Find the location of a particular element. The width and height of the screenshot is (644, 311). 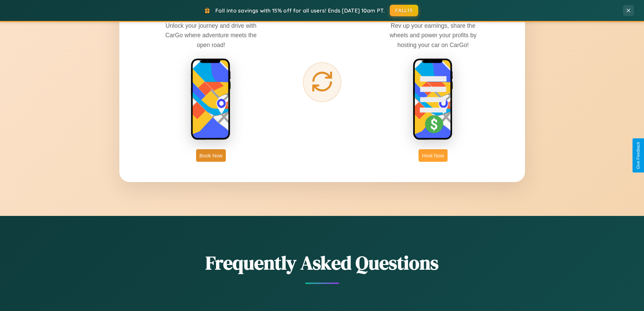

img: rent phone is located at coordinates (211, 100).